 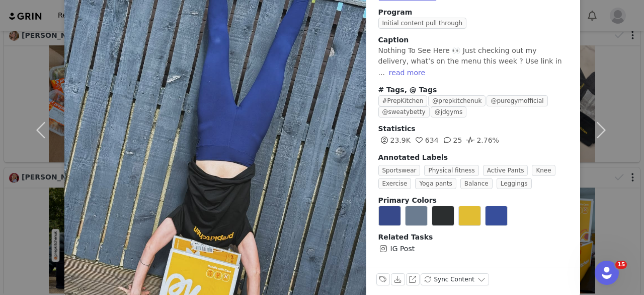 What do you see at coordinates (481, 140) in the screenshot?
I see `span: 2.76%` at bounding box center [481, 140].